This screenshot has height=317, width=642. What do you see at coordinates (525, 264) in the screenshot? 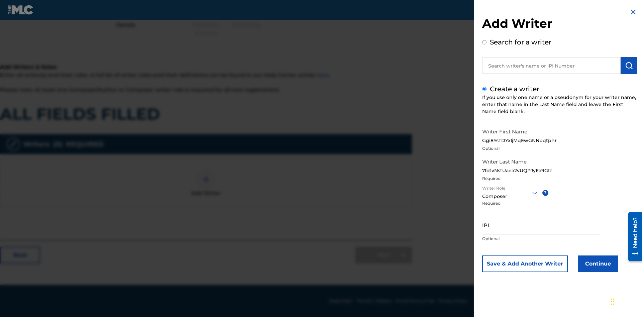
I see `button: Save & Add Another Writer` at bounding box center [525, 264].